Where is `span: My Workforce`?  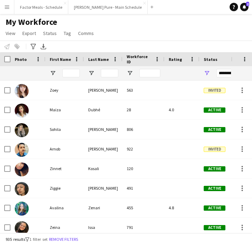 span: My Workforce is located at coordinates (31, 22).